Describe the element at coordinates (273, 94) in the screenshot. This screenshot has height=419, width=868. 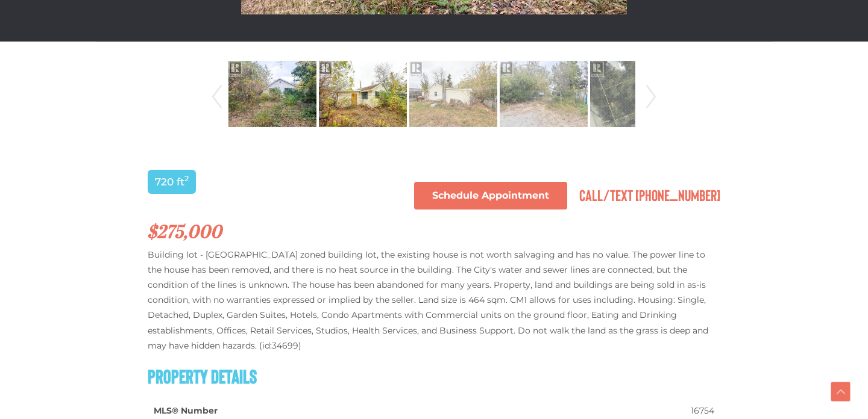
I see `img: Property-28763983-Photo-1.jpg` at that location.